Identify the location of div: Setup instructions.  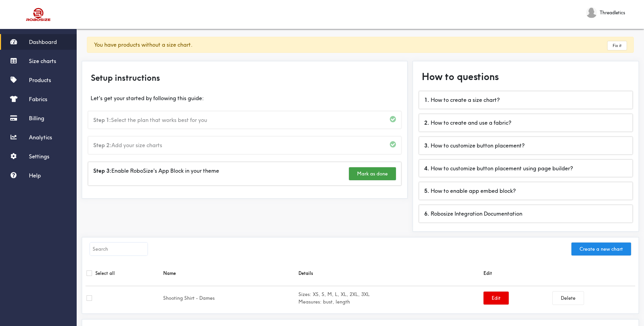
(244, 77).